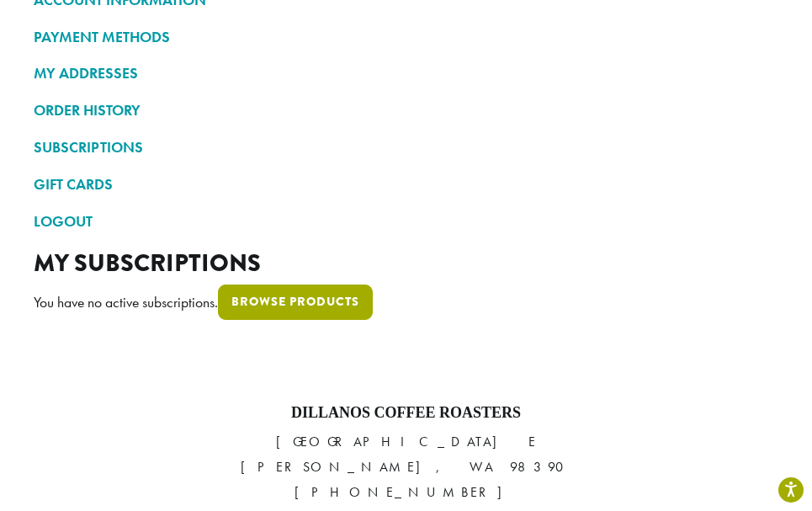  What do you see at coordinates (406, 413) in the screenshot?
I see `h4: Dillanos Coffee Roasters` at bounding box center [406, 413].